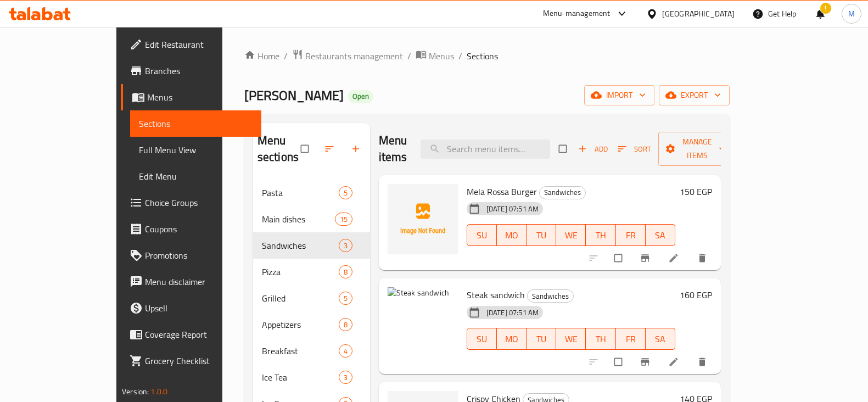  I want to click on span: Add item, so click(593, 149).